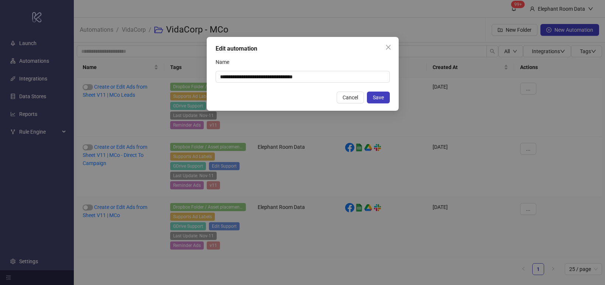 This screenshot has width=605, height=285. Describe the element at coordinates (378, 97) in the screenshot. I see `span: Save` at that location.